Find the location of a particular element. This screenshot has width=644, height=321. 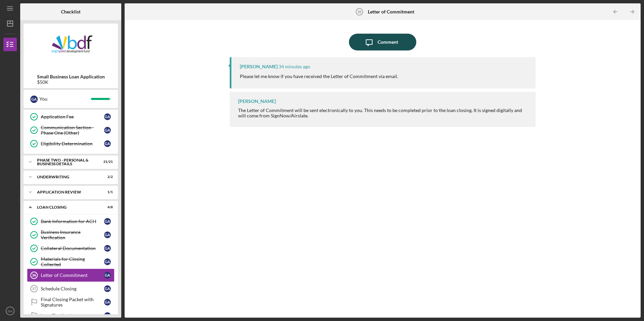

div: 2 / 2 is located at coordinates (107, 177).